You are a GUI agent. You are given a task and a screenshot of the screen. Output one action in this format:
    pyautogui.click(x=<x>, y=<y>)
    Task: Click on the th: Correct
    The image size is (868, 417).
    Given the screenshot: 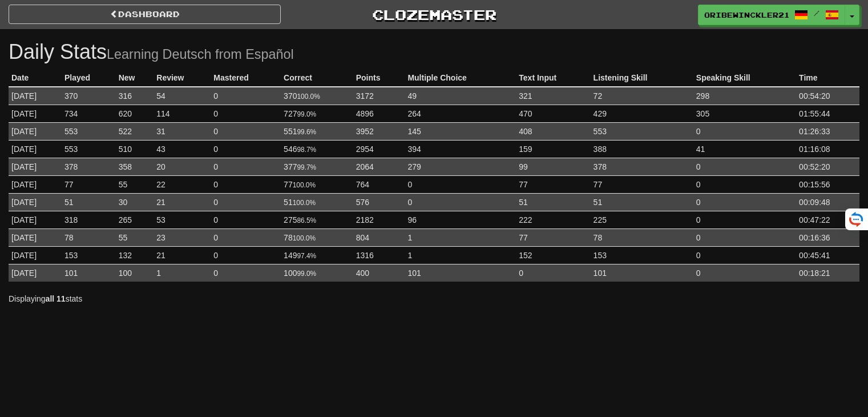 What is the action you would take?
    pyautogui.click(x=317, y=77)
    